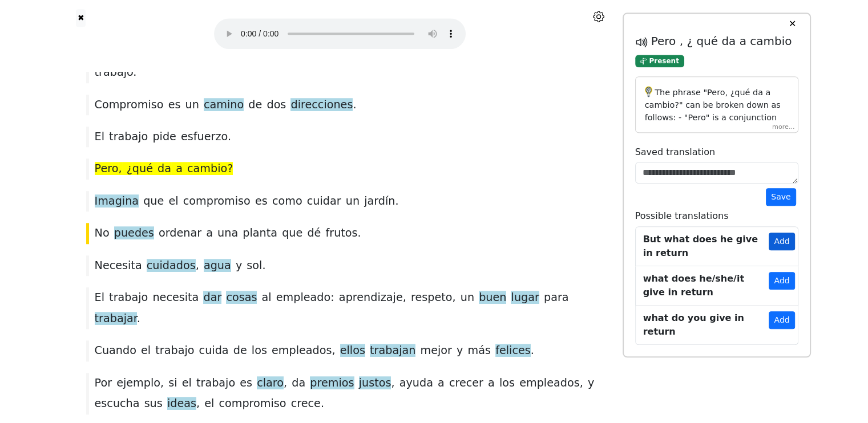  Describe the element at coordinates (705, 246) in the screenshot. I see `div: But what does he give in return` at that location.